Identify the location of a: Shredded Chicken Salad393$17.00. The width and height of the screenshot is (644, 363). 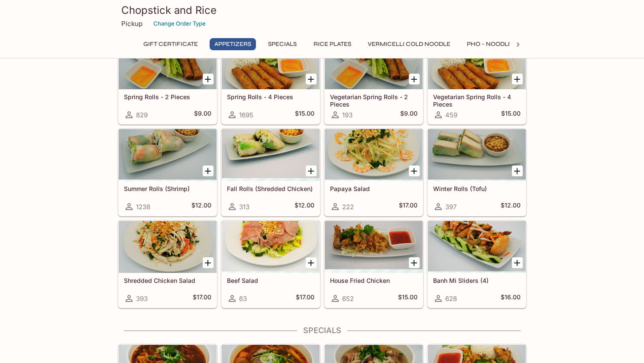
(168, 264).